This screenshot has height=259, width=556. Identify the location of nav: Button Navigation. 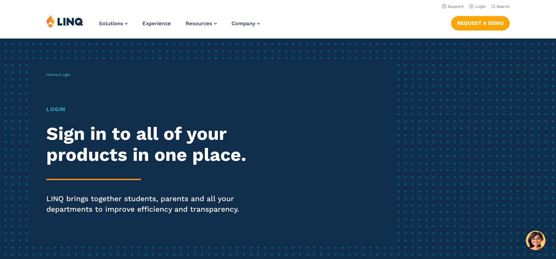
(480, 22).